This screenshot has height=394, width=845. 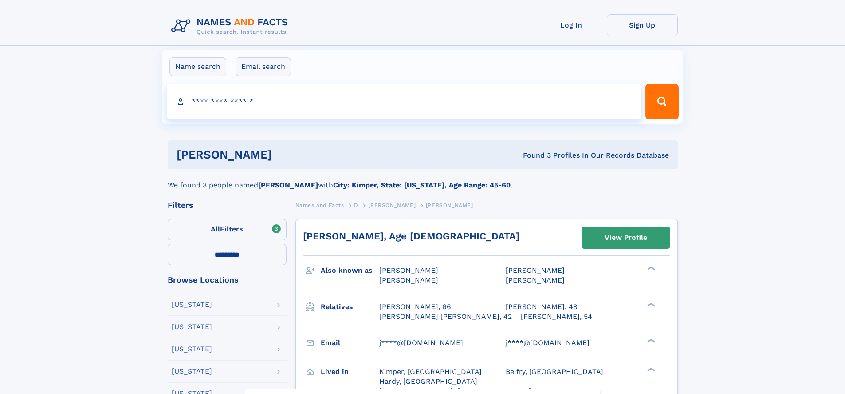 What do you see at coordinates (356, 205) in the screenshot?
I see `span: D` at bounding box center [356, 205].